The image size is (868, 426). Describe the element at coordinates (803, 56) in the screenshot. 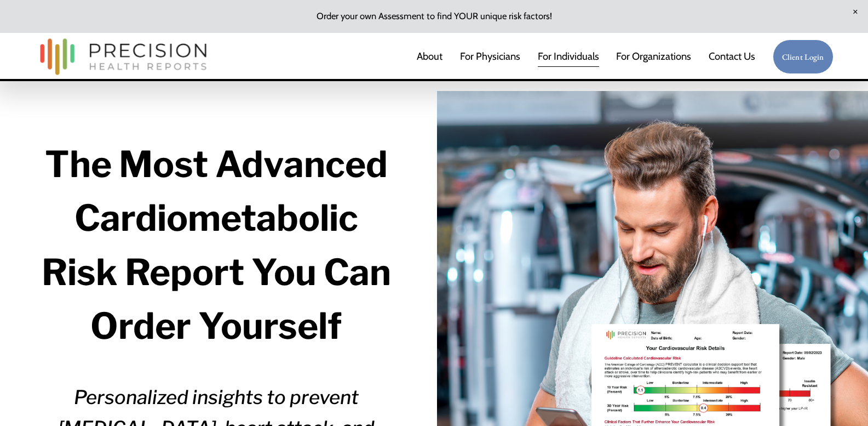

I see `a: Client Login` at that location.